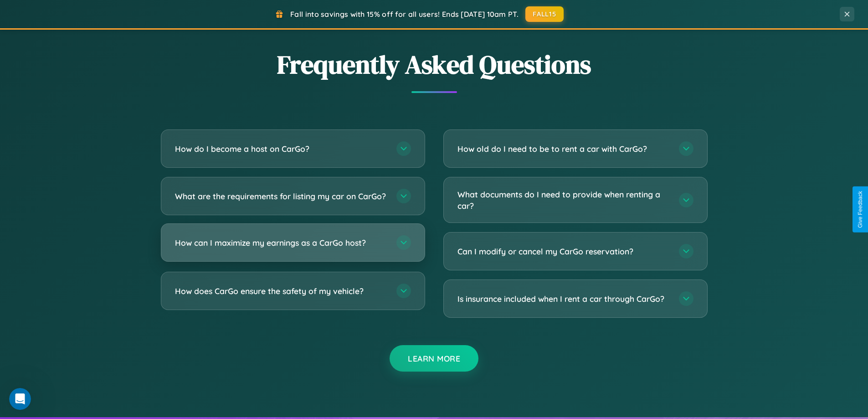 The image size is (868, 419). Describe the element at coordinates (281, 196) in the screenshot. I see `h3: What are the requirements for listing my car on CarGo?` at that location.